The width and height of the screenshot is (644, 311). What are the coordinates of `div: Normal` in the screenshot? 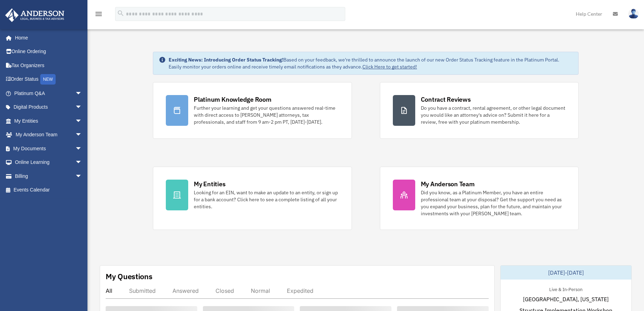 It's located at (260, 291).